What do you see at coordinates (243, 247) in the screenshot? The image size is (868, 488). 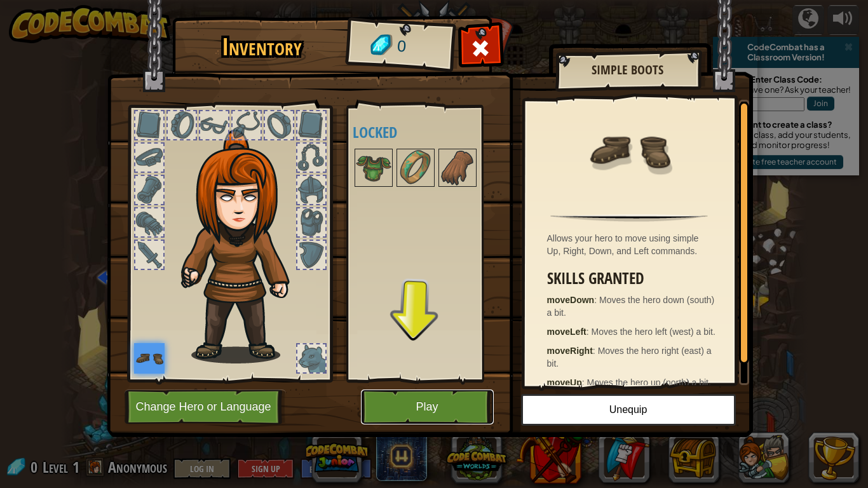 I see `img: hair_f2.png` at bounding box center [243, 247].